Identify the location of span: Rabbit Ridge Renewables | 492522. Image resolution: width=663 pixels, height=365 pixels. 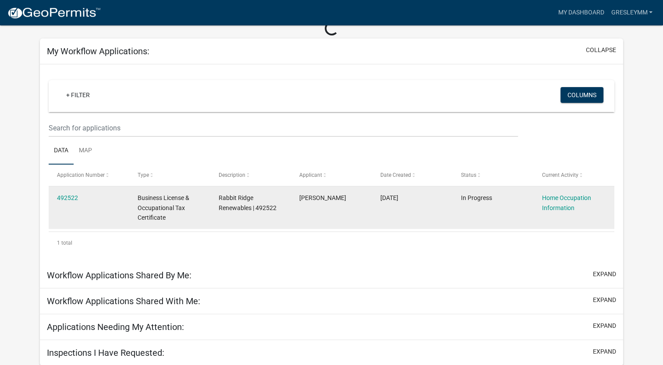
(248, 203).